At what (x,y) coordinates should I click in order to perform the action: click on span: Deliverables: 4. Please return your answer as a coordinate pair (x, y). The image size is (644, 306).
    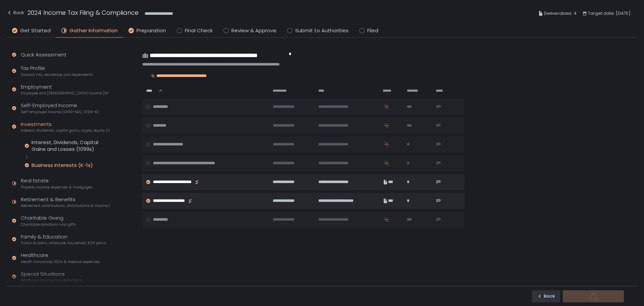
    Looking at the image, I should click on (560, 14).